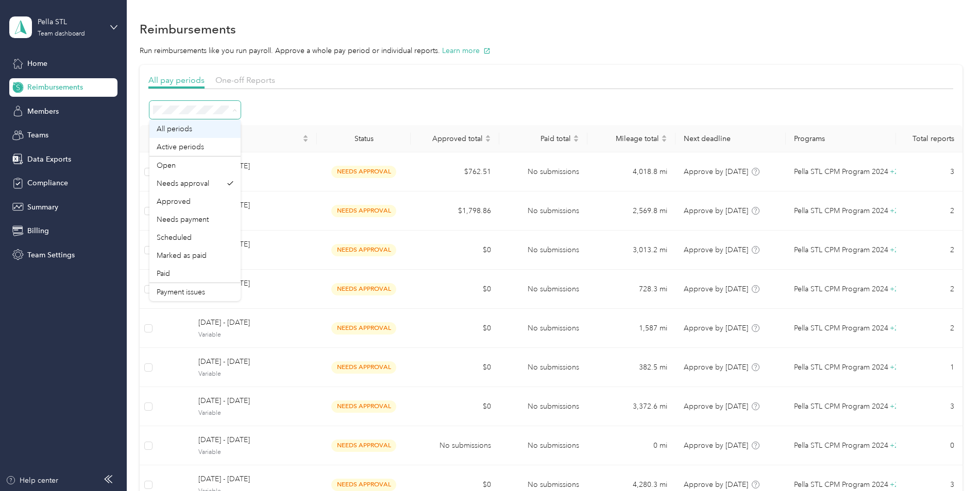 This screenshot has width=980, height=491. I want to click on div: Help center, so click(32, 481).